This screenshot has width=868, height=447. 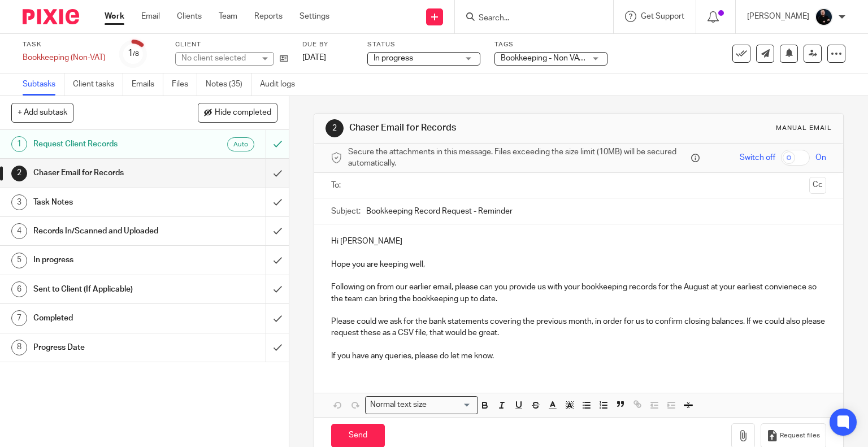 What do you see at coordinates (44, 84) in the screenshot?
I see `a: Subtasks` at bounding box center [44, 84].